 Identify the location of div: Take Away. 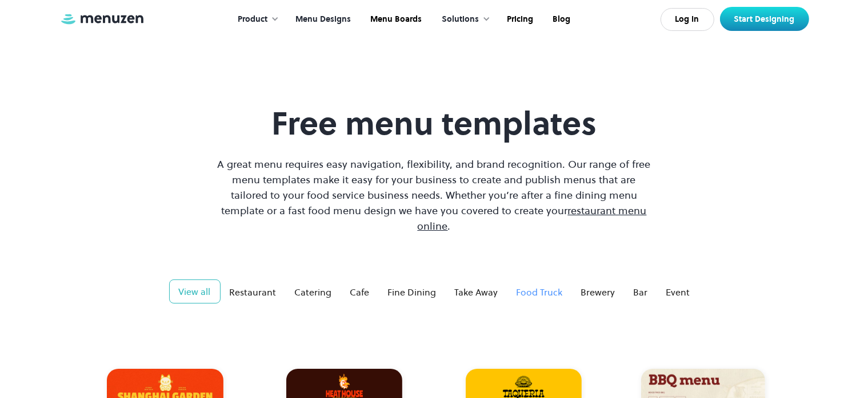
(477, 292).